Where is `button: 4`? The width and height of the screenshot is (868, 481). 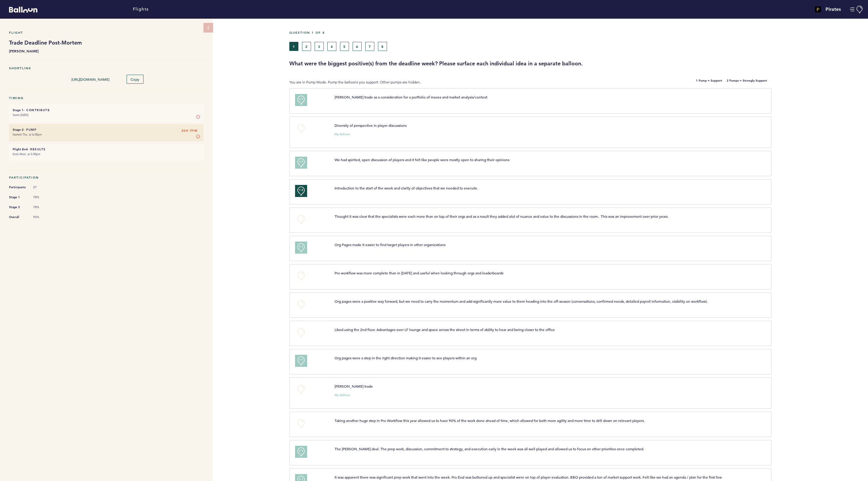 button: 4 is located at coordinates (332, 46).